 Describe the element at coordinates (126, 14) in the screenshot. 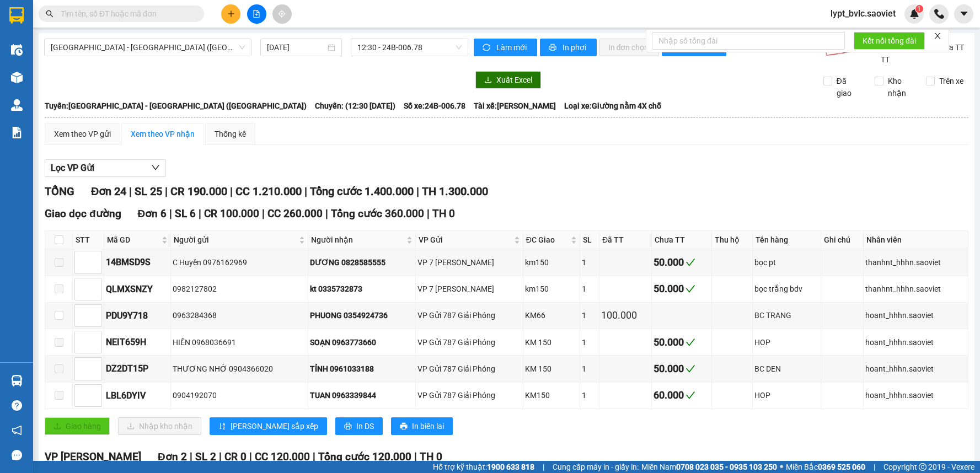

I see `input: Tìm tên, số ĐT hoặc mã đơn` at that location.